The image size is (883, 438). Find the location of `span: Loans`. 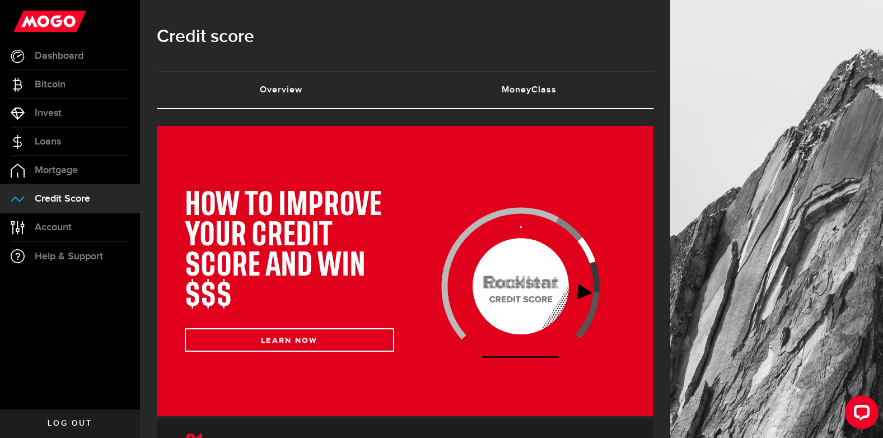

span: Loans is located at coordinates (48, 142).